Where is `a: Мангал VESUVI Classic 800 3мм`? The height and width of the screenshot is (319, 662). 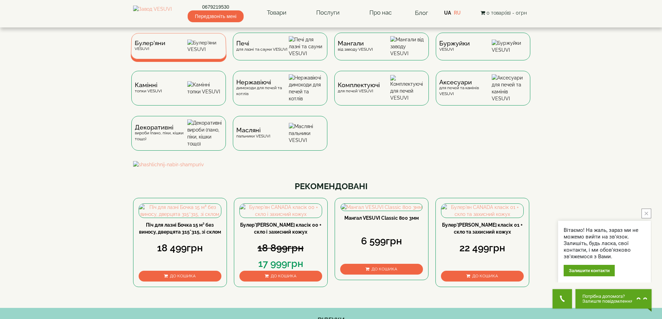
a: Мангал VESUVI Classic 800 3мм is located at coordinates (381, 218).